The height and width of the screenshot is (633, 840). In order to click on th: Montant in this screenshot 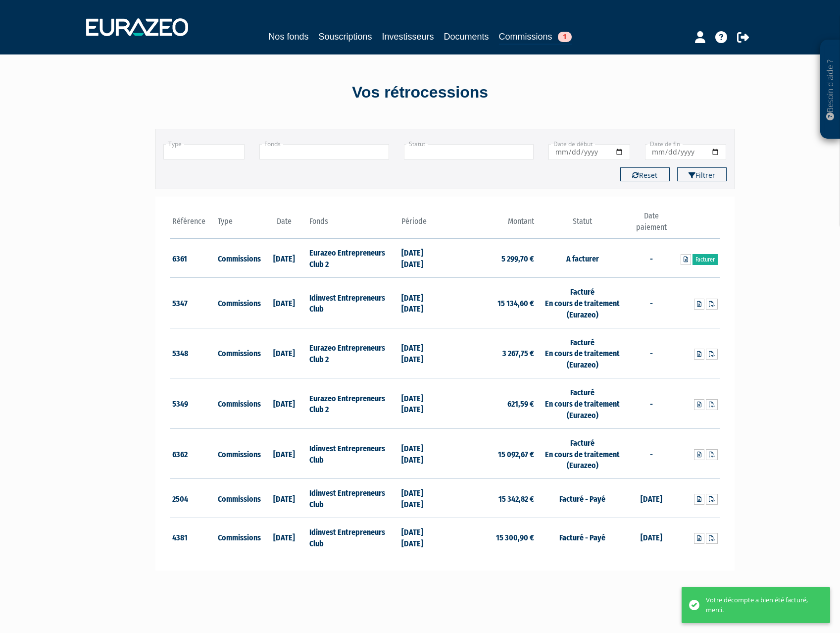, I will do `click(490, 224)`.